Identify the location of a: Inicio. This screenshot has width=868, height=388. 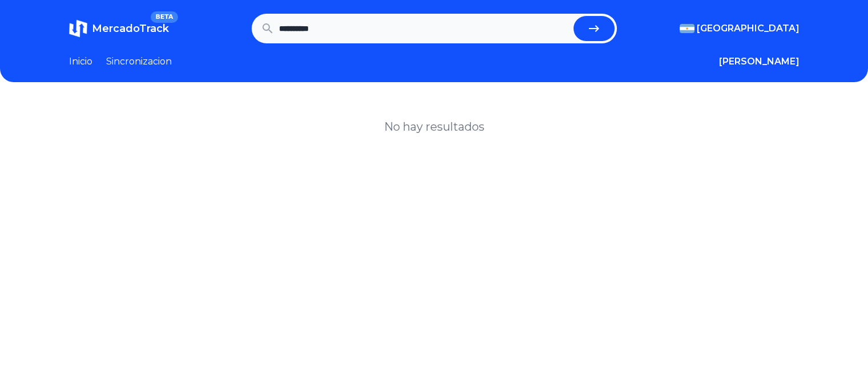
(80, 61).